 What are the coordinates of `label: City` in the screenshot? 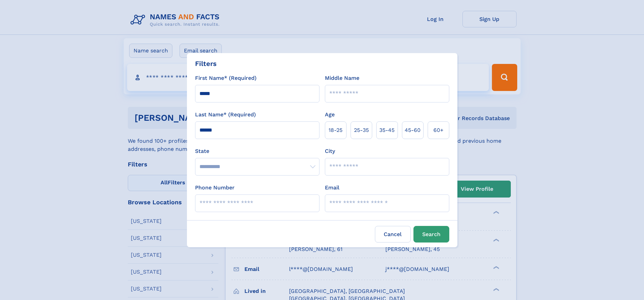 It's located at (330, 151).